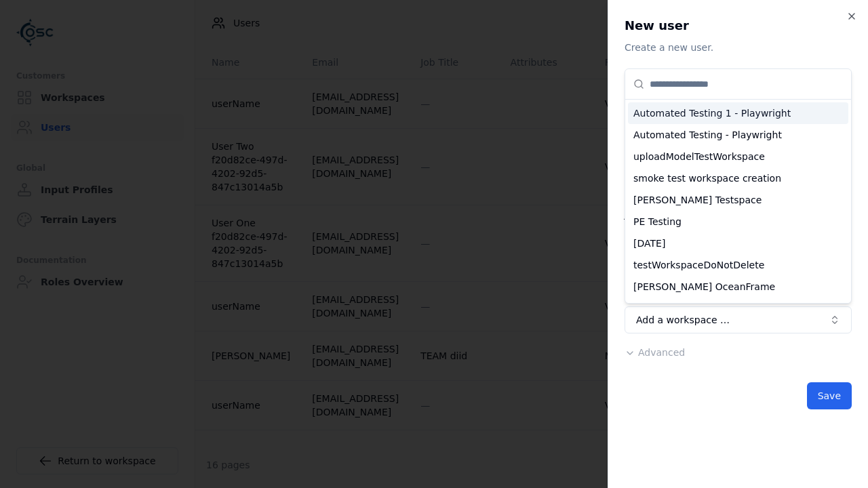  I want to click on div: testWorkspaceDoNotDelete, so click(737, 265).